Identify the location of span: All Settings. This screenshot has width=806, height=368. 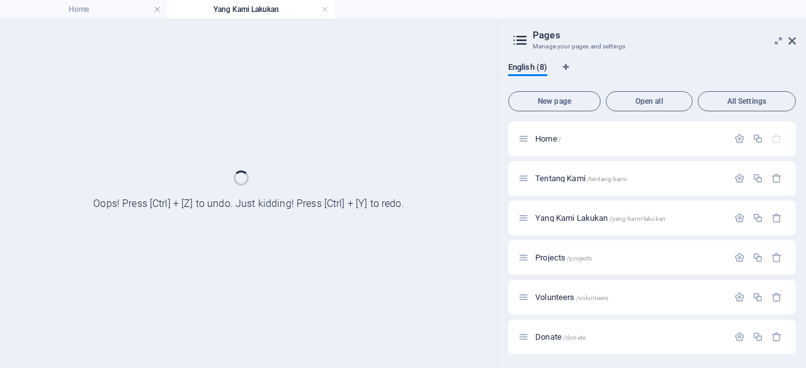
(747, 101).